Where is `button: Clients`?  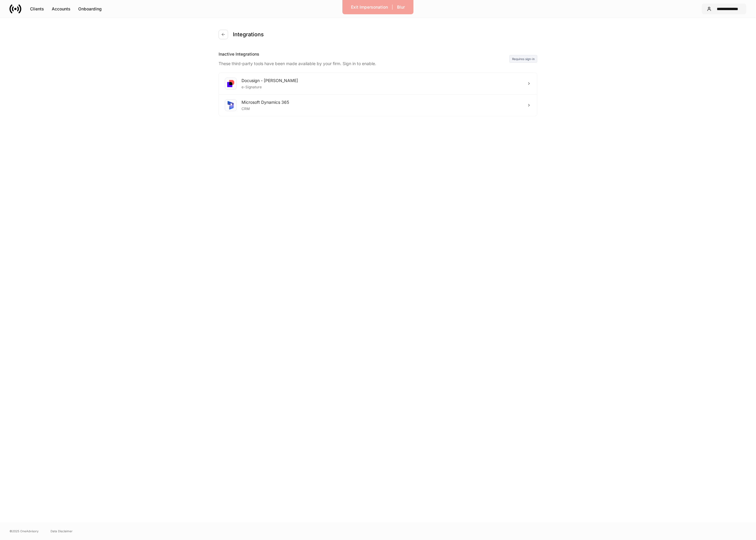 button: Clients is located at coordinates (37, 9).